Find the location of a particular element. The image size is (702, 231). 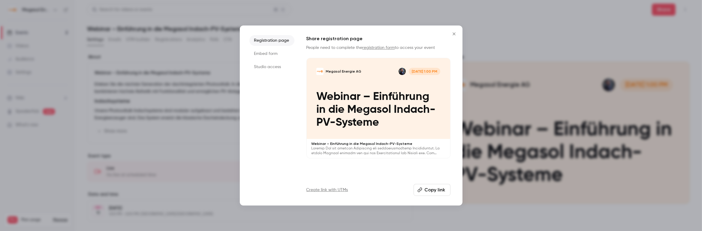

a: Create link with UTMs is located at coordinates (327, 190).